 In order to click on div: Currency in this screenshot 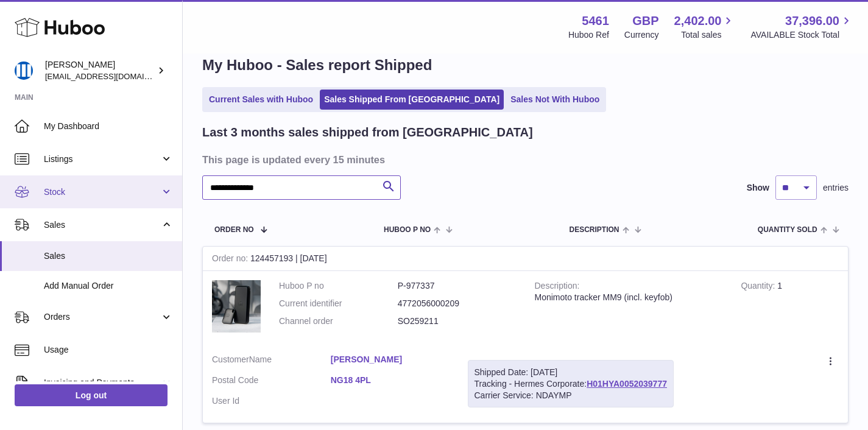, I will do `click(642, 34)`.